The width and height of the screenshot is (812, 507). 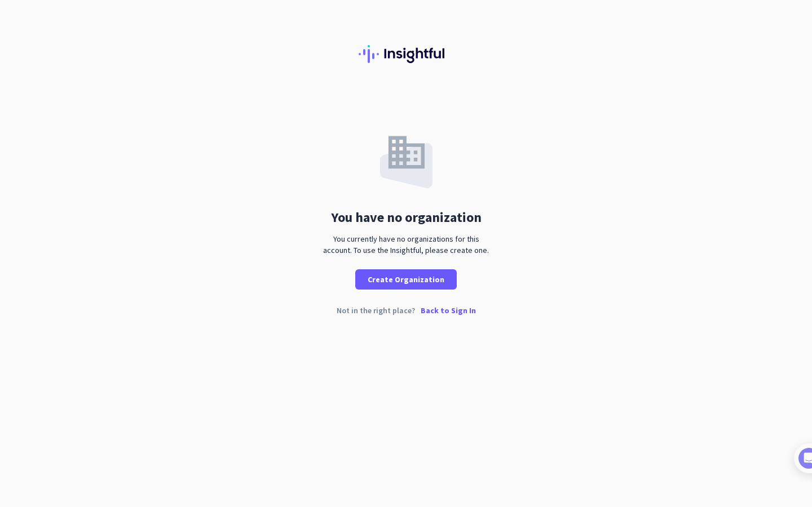 What do you see at coordinates (406, 54) in the screenshot?
I see `img: Insightful` at bounding box center [406, 54].